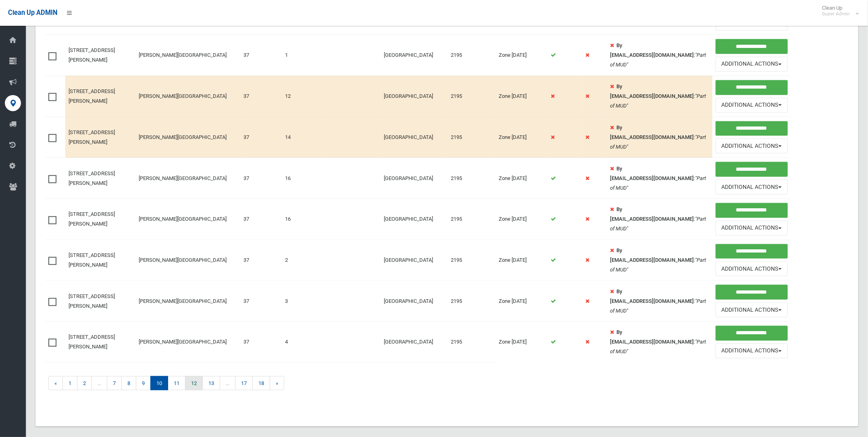 The width and height of the screenshot is (868, 437). What do you see at coordinates (261, 383) in the screenshot?
I see `a: 18` at bounding box center [261, 383].